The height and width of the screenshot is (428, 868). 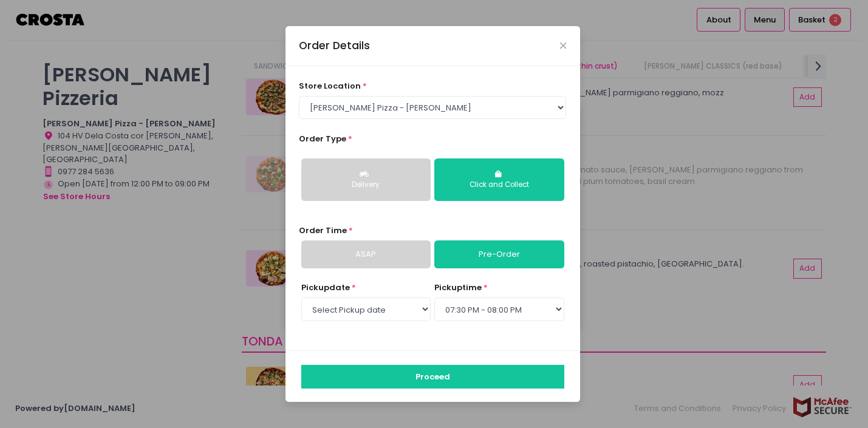 I want to click on span: Pickup date, so click(x=325, y=287).